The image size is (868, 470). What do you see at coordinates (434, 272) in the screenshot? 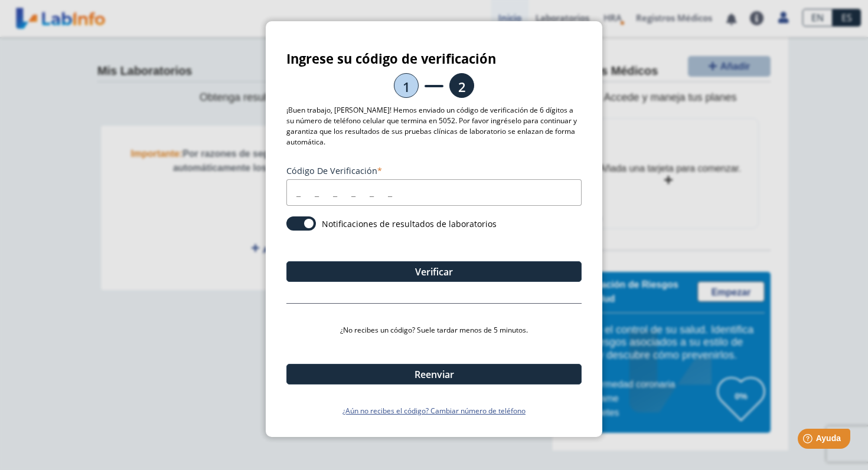
I see `button: Verificar` at bounding box center [434, 272].